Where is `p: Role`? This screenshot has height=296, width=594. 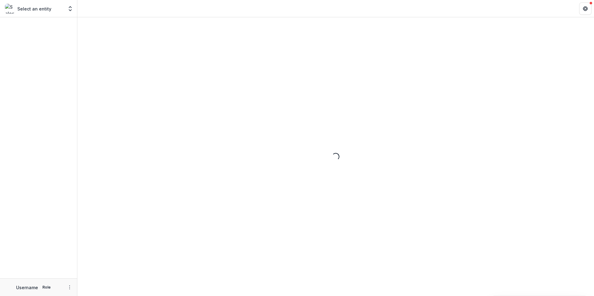
p: Role is located at coordinates (46, 288).